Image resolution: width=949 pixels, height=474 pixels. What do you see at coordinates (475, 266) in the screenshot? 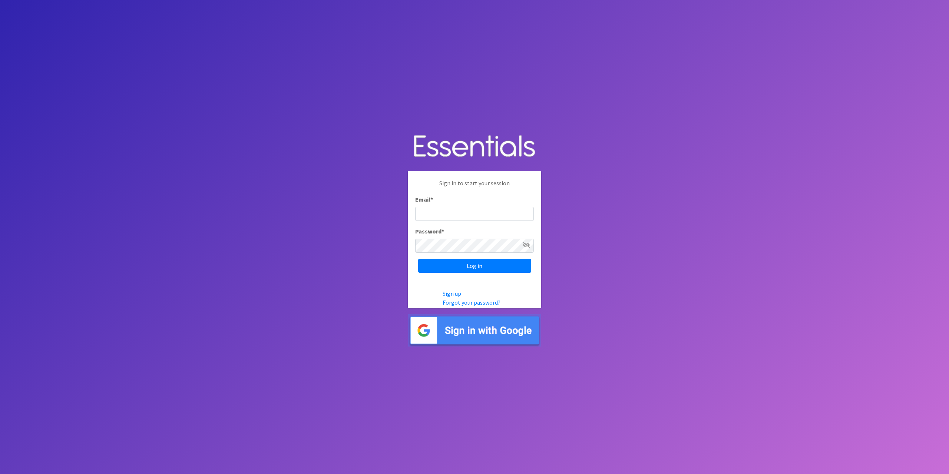
I see `input: Log in` at bounding box center [475, 266].